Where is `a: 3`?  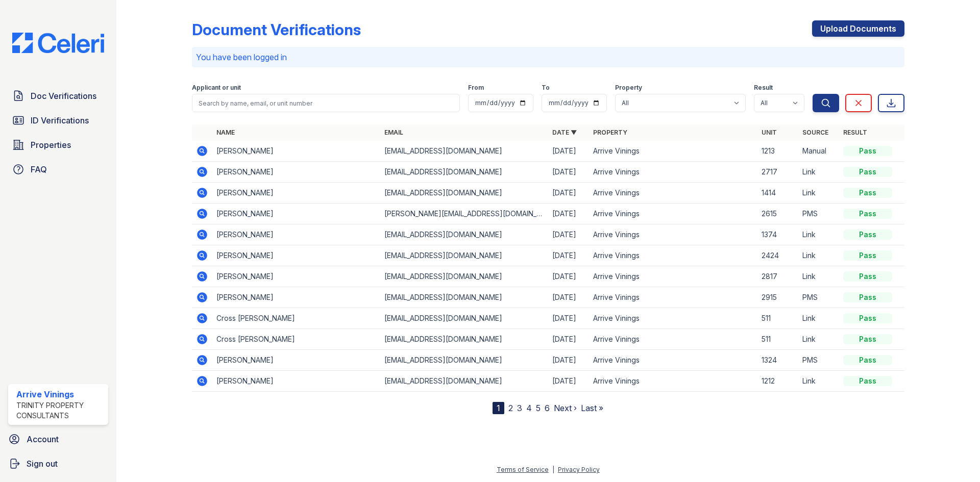
a: 3 is located at coordinates (520, 408).